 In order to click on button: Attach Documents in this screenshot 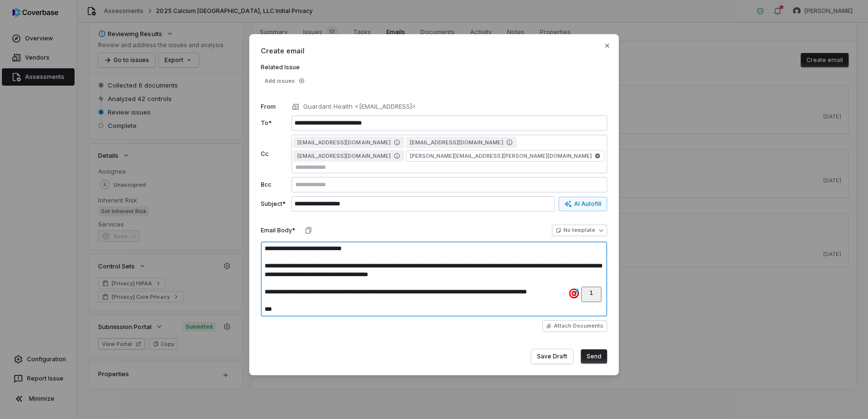, I will do `click(574, 326)`.